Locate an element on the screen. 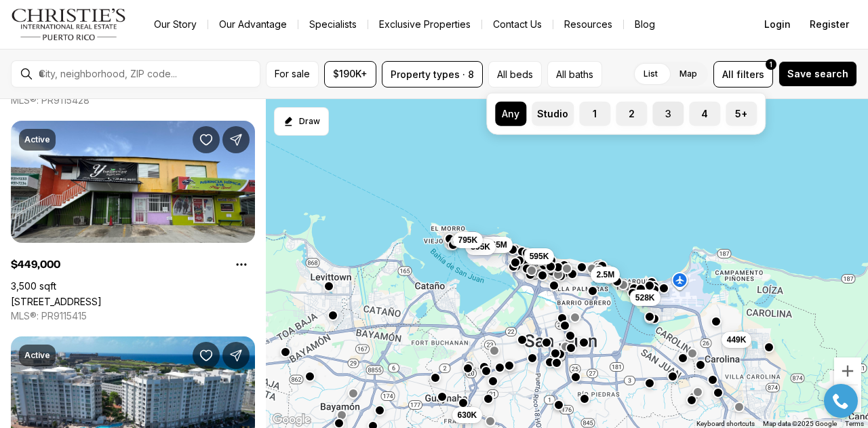 The height and width of the screenshot is (428, 868). span: 795K is located at coordinates (468, 240).